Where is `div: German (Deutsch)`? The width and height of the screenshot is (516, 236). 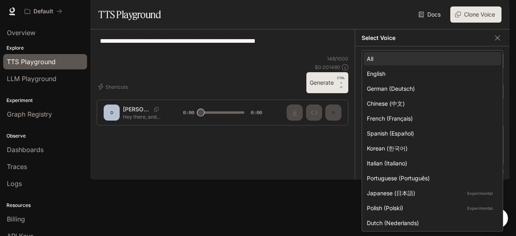
div: German (Deutsch) is located at coordinates (431, 88).